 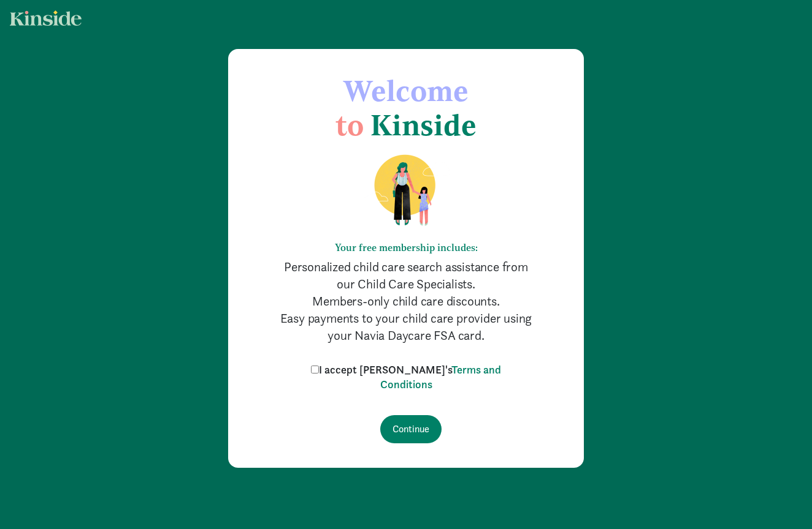 I want to click on img: illustration-mom-daughter.png, so click(x=406, y=190).